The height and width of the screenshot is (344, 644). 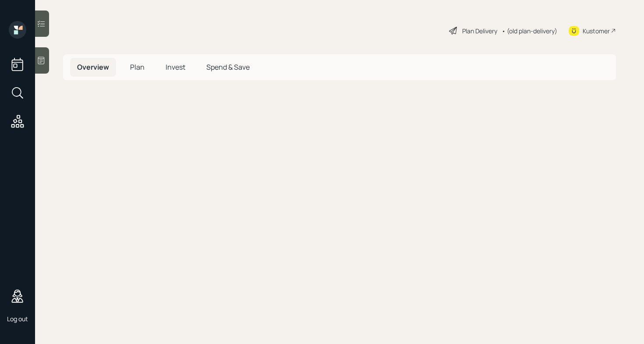 I want to click on div: Kustomer, so click(x=596, y=31).